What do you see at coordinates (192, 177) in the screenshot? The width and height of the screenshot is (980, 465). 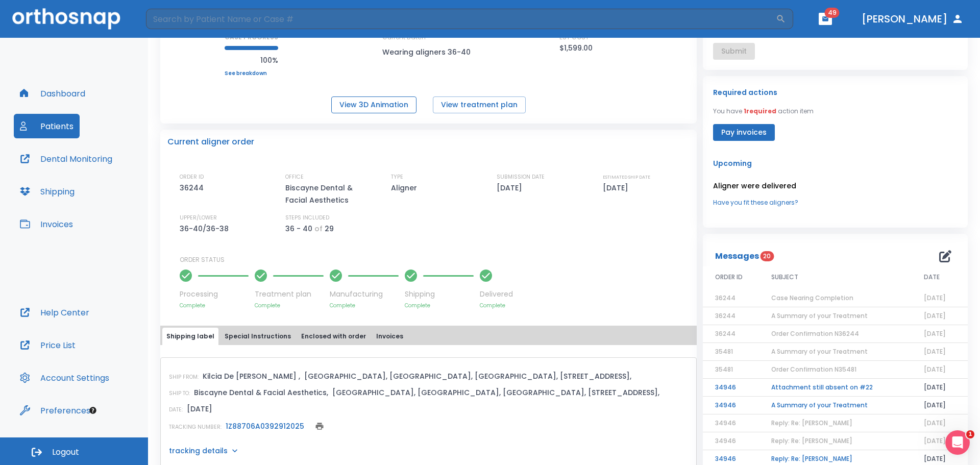 I see `p: ORDER ID` at bounding box center [192, 177].